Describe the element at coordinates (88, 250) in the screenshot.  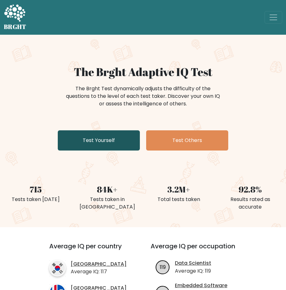
I see `h3: Average IQ per country` at that location.